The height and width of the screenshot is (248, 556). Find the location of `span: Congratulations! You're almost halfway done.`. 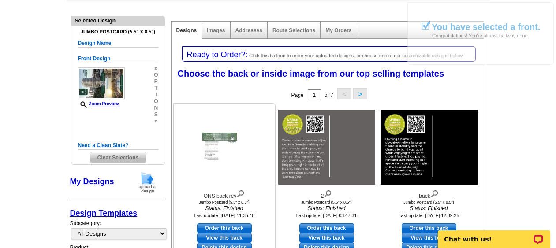

span: Congratulations! You're almost halfway done. is located at coordinates (481, 31).